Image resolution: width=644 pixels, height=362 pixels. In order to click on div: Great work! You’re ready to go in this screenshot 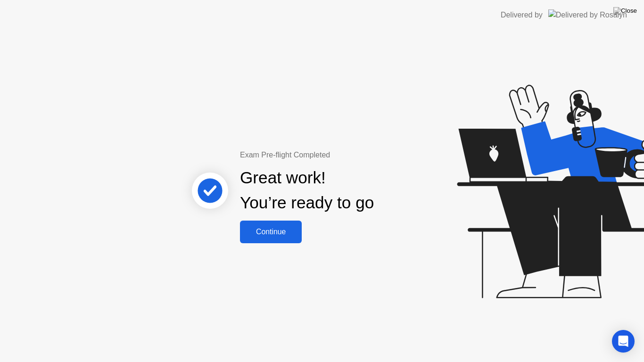, I will do `click(307, 191)`.